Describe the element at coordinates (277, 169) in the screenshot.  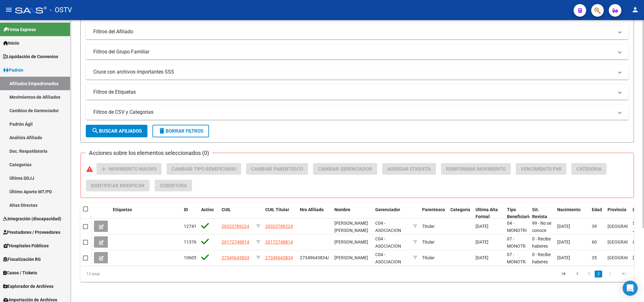
I see `button: Cambiar Parentesco` at that location.